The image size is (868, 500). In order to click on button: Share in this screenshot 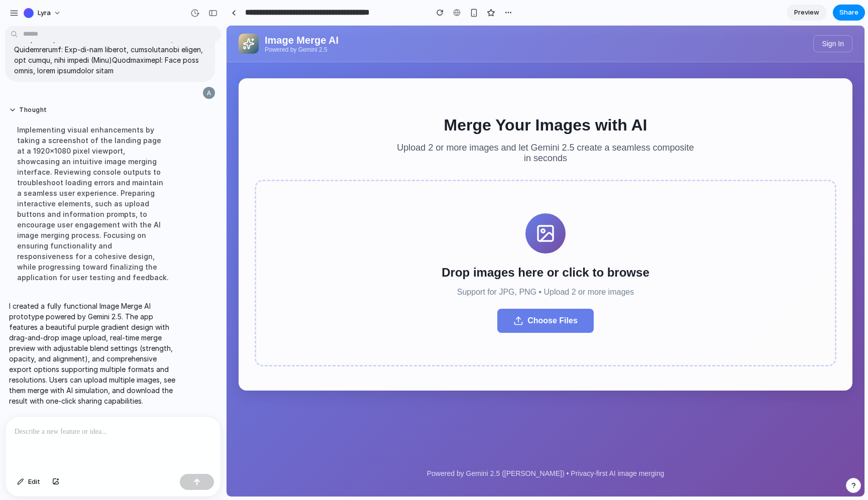, I will do `click(849, 12)`.